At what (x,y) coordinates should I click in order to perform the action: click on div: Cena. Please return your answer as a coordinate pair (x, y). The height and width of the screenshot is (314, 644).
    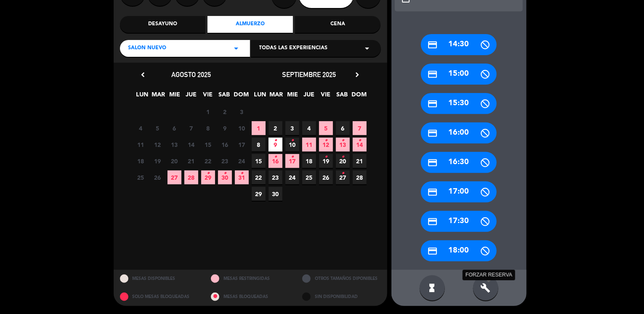
    Looking at the image, I should click on (338, 25).